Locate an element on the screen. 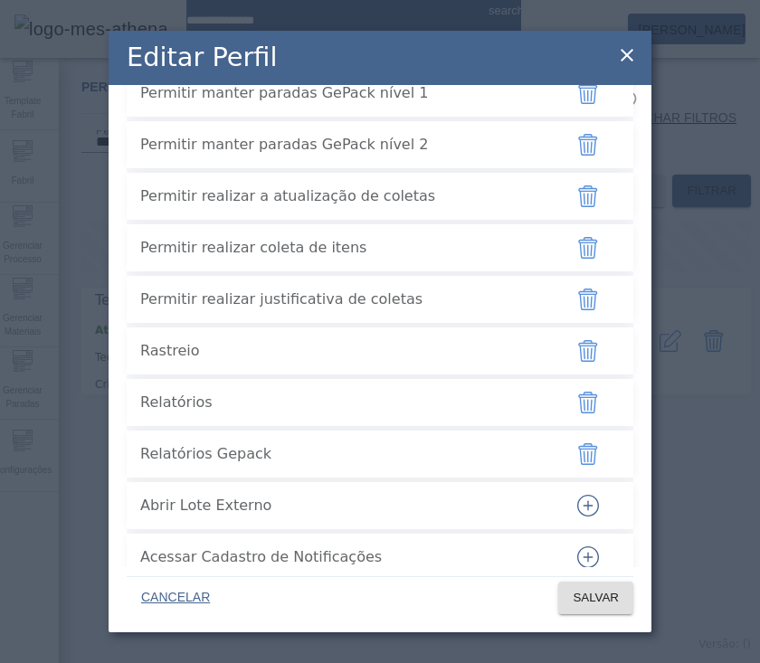 This screenshot has height=663, width=760. button: SALVAR is located at coordinates (595, 598).